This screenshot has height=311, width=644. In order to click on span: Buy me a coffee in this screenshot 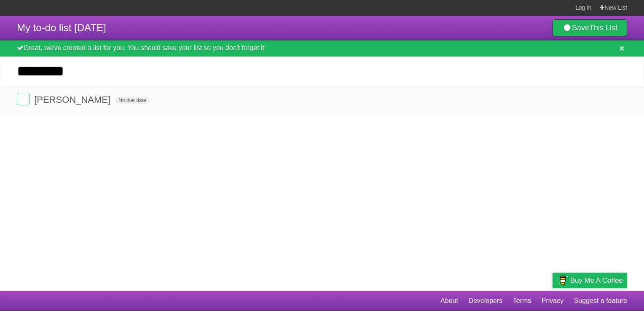, I will do `click(596, 280)`.